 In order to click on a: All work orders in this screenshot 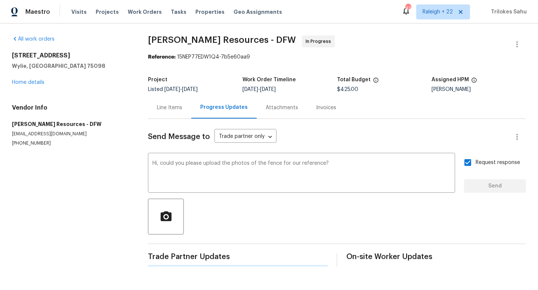, I will do `click(33, 39)`.